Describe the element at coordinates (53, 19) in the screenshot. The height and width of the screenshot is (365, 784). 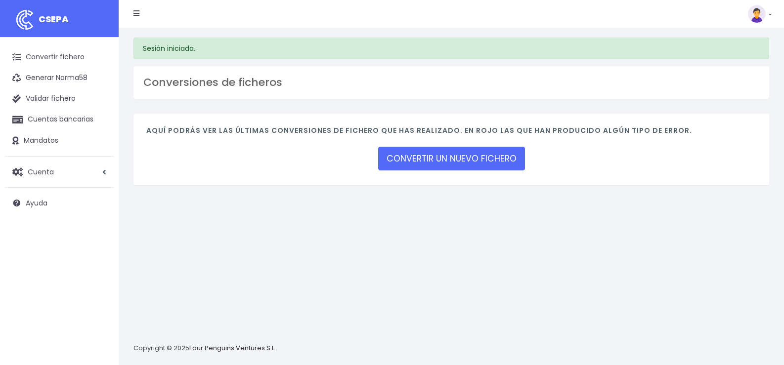
I see `span: CSEPA` at that location.